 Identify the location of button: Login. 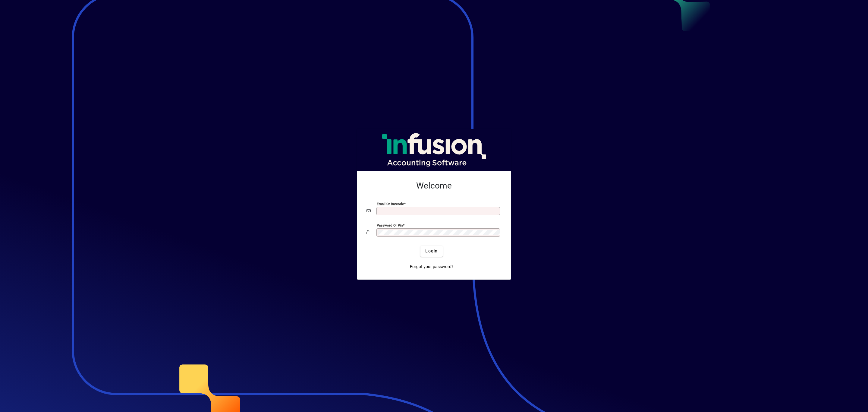
(431, 251).